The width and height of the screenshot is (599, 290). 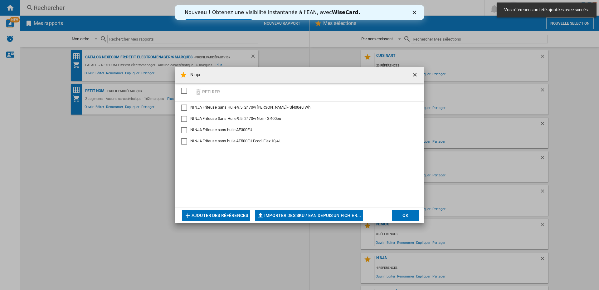 What do you see at coordinates (547, 10) in the screenshot?
I see `span: Vos références ont été ajoutées avec succès.` at bounding box center [547, 10].